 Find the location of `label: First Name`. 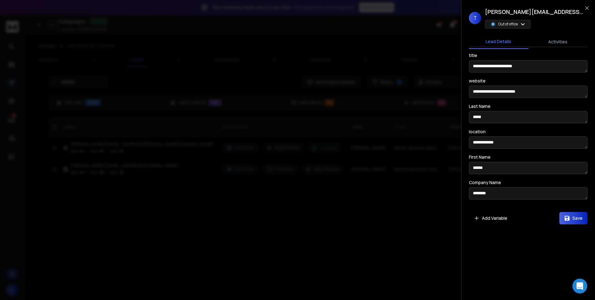

label: First Name is located at coordinates (480, 157).